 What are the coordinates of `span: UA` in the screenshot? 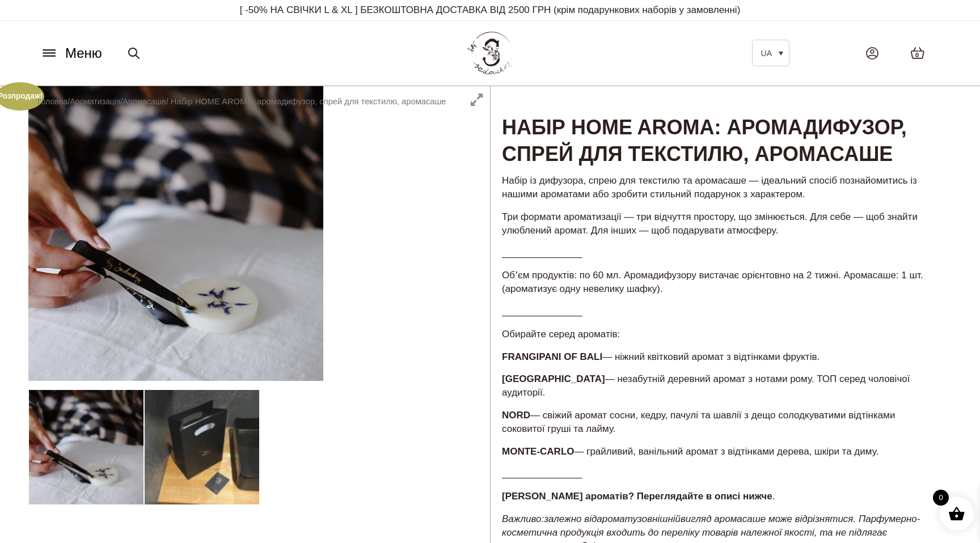 It's located at (766, 53).